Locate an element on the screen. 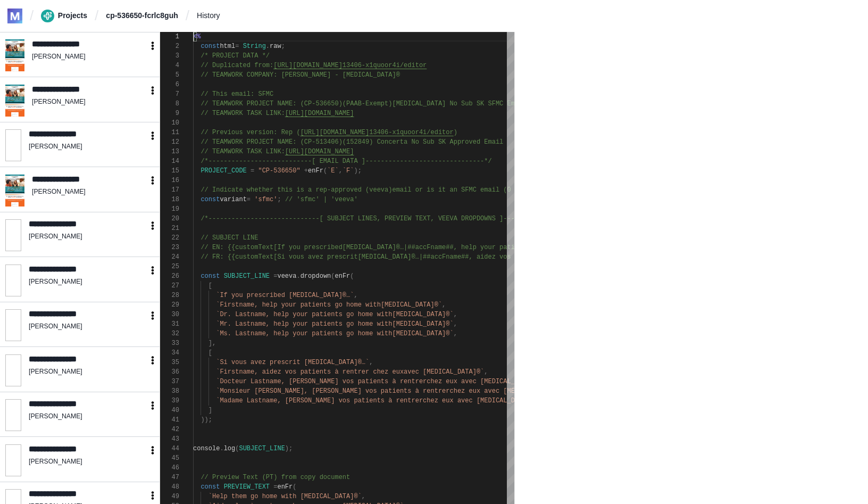 This screenshot has height=504, width=868. img: logo is located at coordinates (15, 16).